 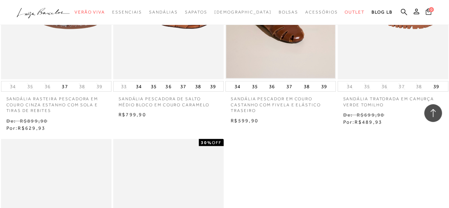 I want to click on span: Sandálias, so click(x=163, y=12).